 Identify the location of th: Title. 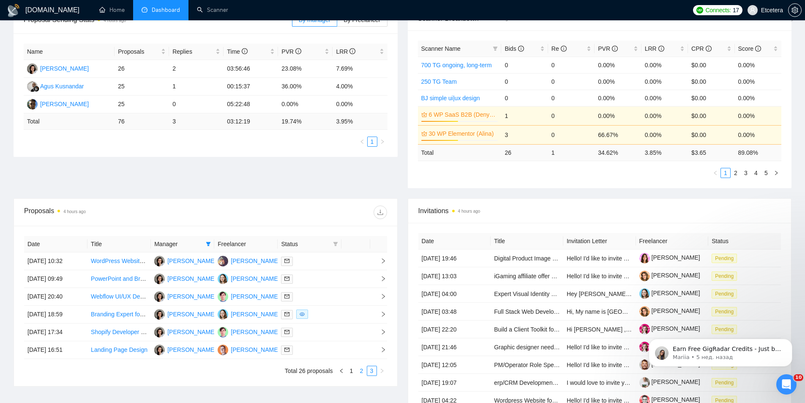
(119, 244).